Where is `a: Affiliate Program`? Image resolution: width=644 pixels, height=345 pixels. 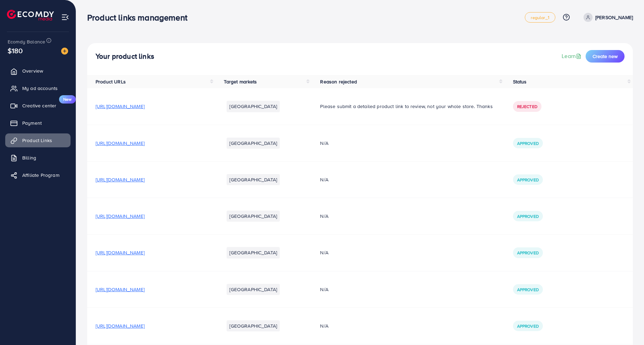
a: Affiliate Program is located at coordinates (38, 175).